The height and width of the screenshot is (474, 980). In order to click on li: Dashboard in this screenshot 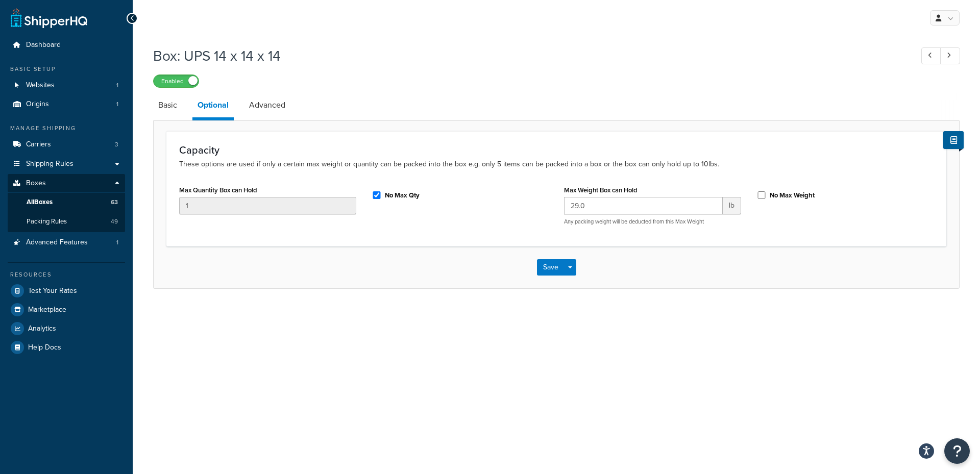, I will do `click(66, 45)`.